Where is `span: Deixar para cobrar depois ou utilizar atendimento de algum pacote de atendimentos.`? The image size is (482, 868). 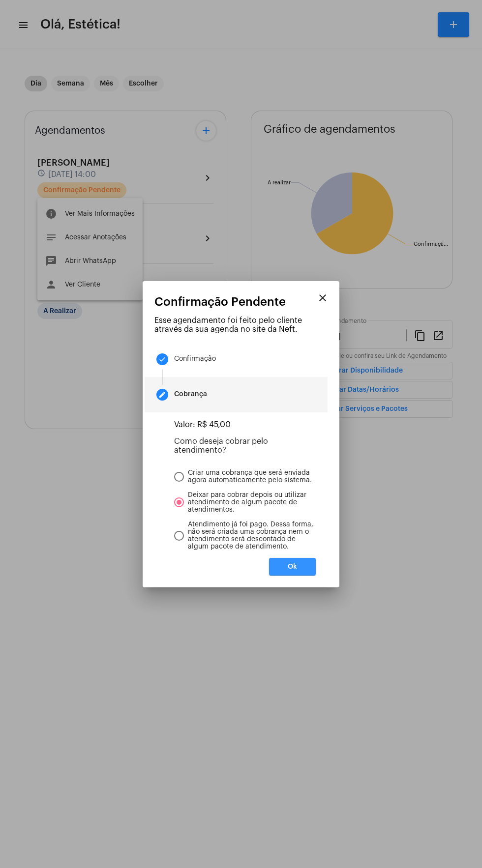
span: Deixar para cobrar depois ou utilizar atendimento de algum pacote de atendimentos. is located at coordinates (250, 502).